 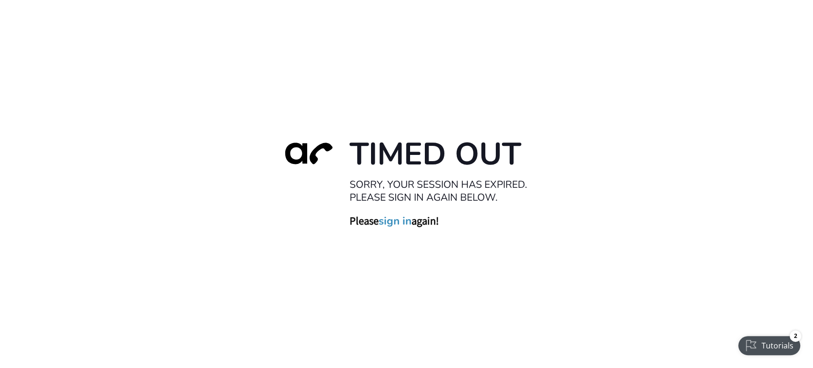 What do you see at coordinates (445, 220) in the screenshot?
I see `h3: Please again!` at bounding box center [445, 220].